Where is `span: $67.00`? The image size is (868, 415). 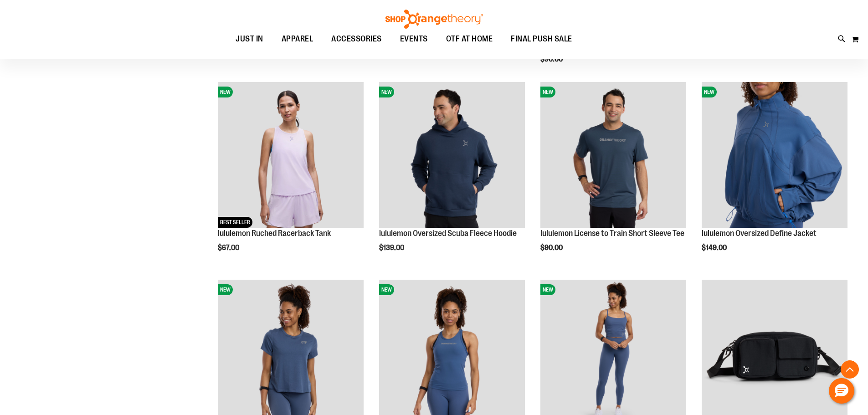
span: $67.00 is located at coordinates (229, 248).